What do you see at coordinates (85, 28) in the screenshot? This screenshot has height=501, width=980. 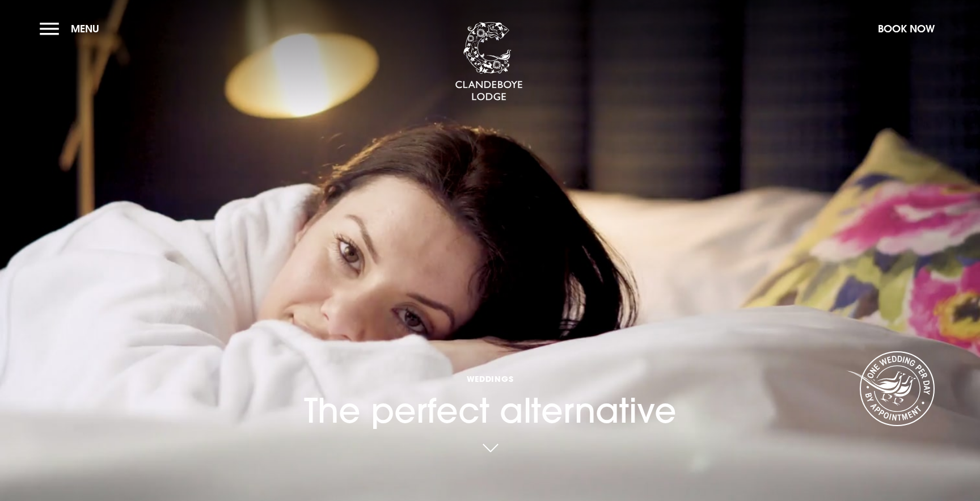 I see `span: Menu` at bounding box center [85, 28].